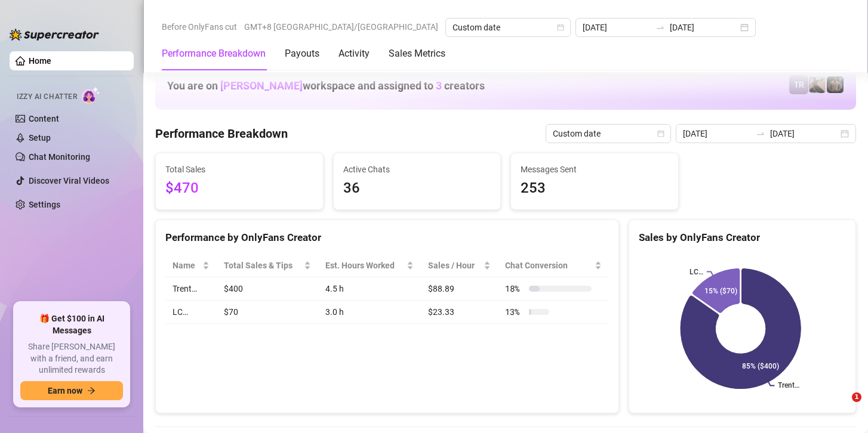  Describe the element at coordinates (595, 189) in the screenshot. I see `span: 253` at that location.